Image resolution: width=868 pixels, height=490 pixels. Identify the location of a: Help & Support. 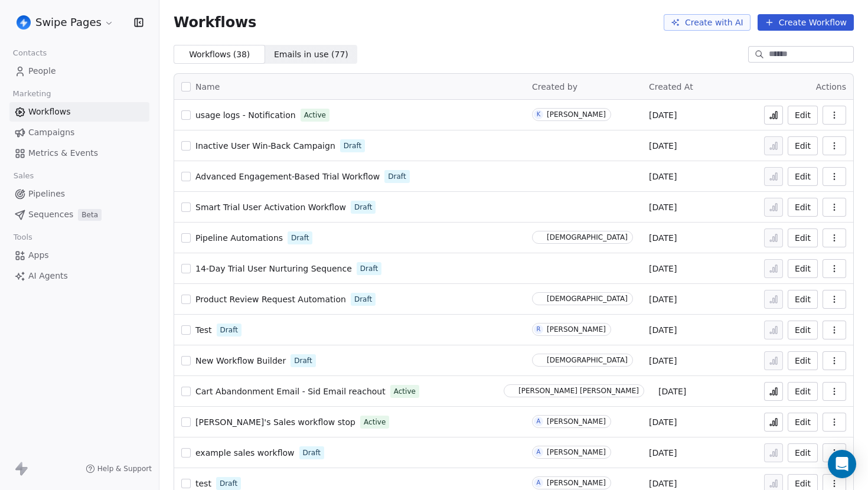
(119, 469).